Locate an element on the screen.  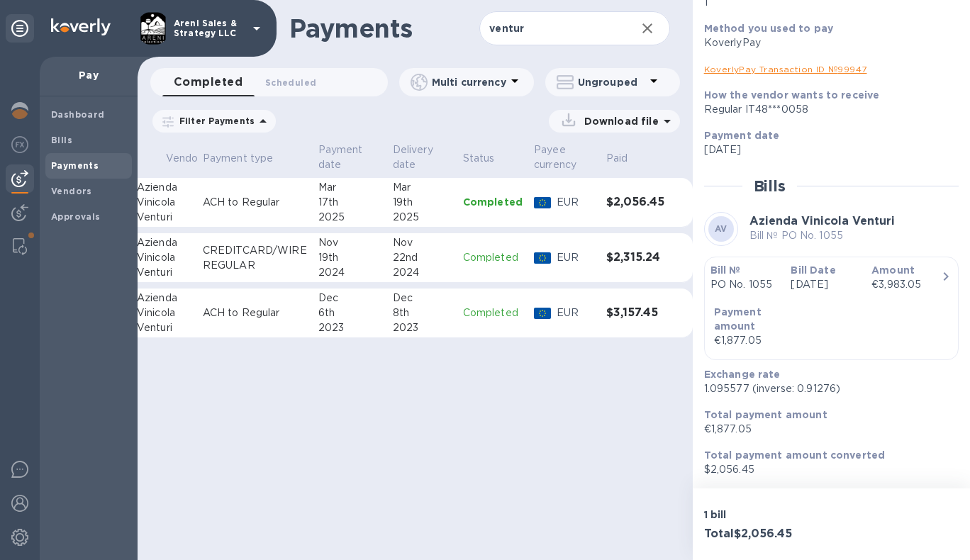
p: €1,877.05 is located at coordinates (825, 429).